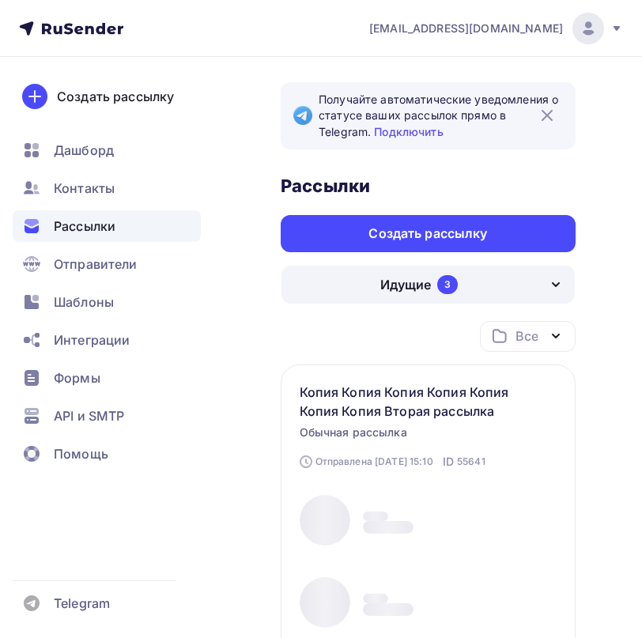 This screenshot has height=638, width=642. What do you see at coordinates (427, 284) in the screenshot?
I see `button: Идущие 3` at bounding box center [427, 284].